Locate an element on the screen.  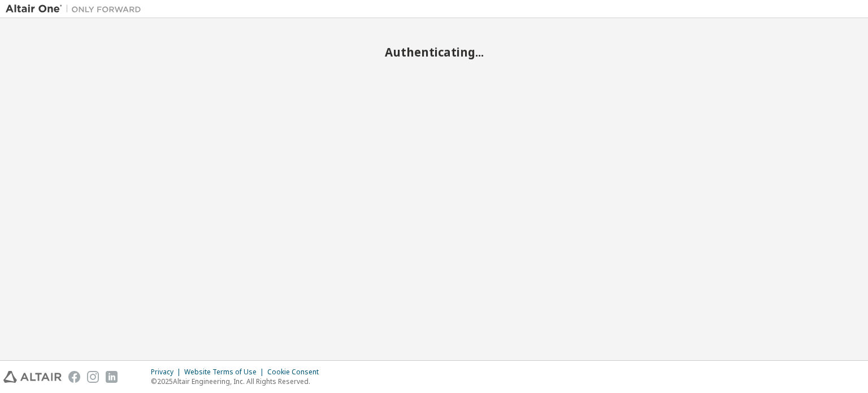
h2: Authenticating... is located at coordinates (434, 52).